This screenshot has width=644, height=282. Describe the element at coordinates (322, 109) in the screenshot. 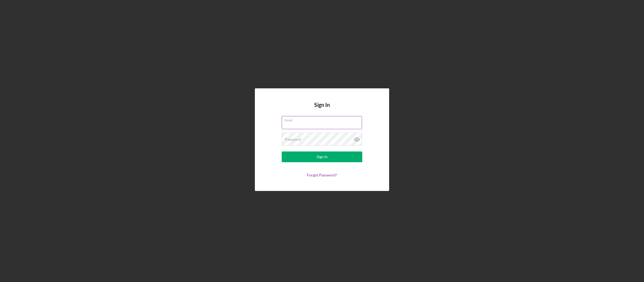

I see `h4: Sign In` at that location.